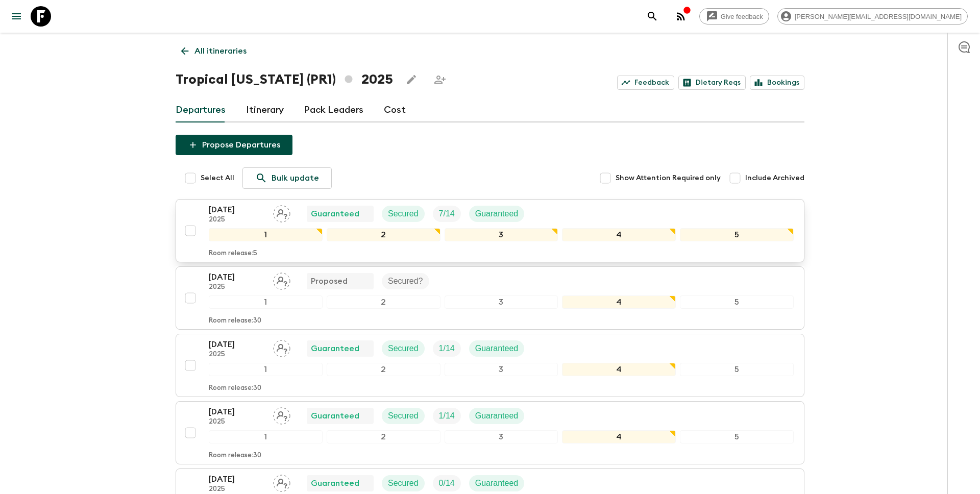 The height and width of the screenshot is (494, 980). What do you see at coordinates (233, 254) in the screenshot?
I see `p: Room release: 5` at bounding box center [233, 254].